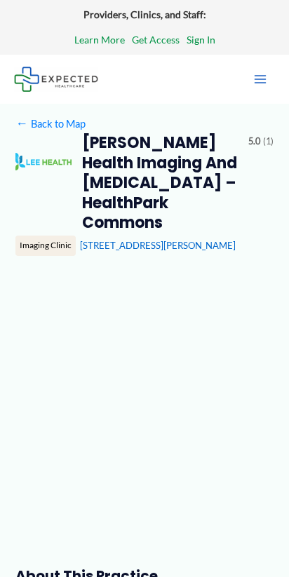 Image resolution: width=289 pixels, height=577 pixels. What do you see at coordinates (201, 40) in the screenshot?
I see `a: Sign In` at bounding box center [201, 40].